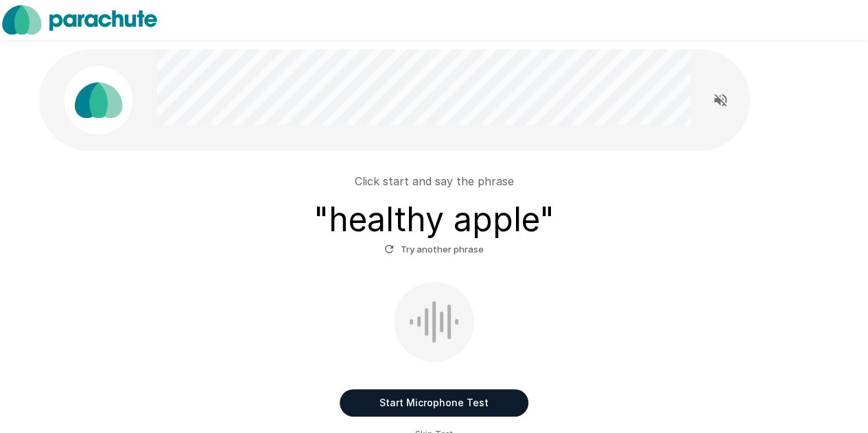 The image size is (868, 433). I want to click on img: parachute_avatar.png, so click(98, 101).